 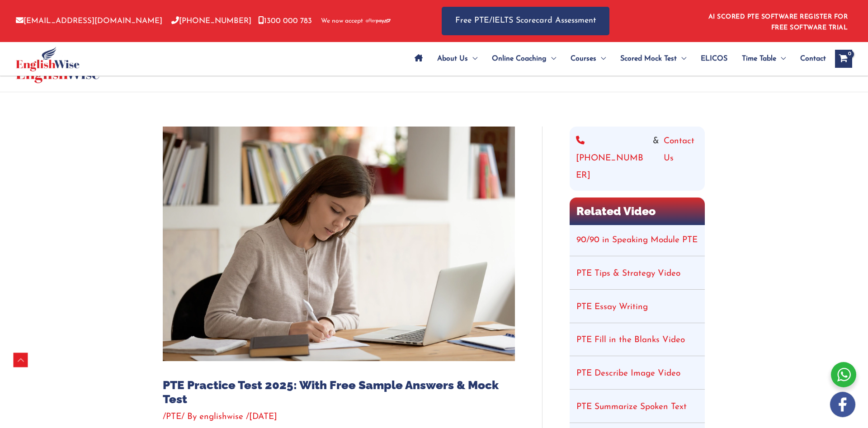 I want to click on img: Afterpay-Logo, so click(x=378, y=21).